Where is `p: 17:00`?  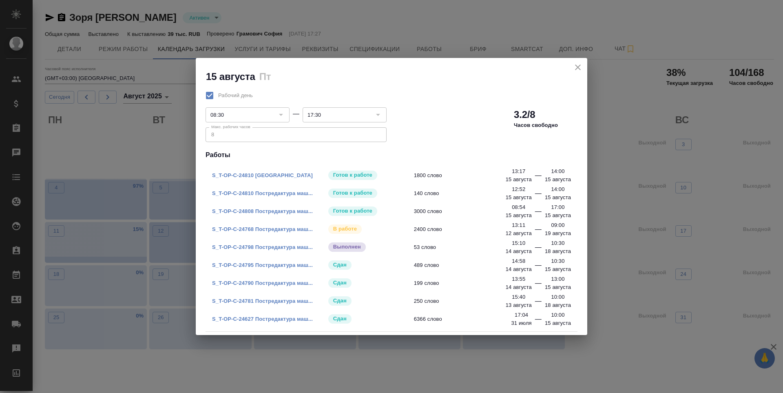
p: 17:00 is located at coordinates (558, 207).